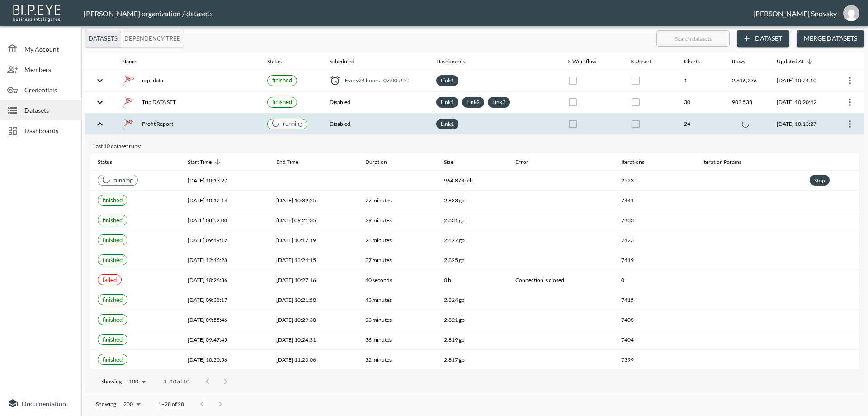 This screenshot has height=416, width=868. Describe the element at coordinates (117, 180) in the screenshot. I see `div: running` at that location.